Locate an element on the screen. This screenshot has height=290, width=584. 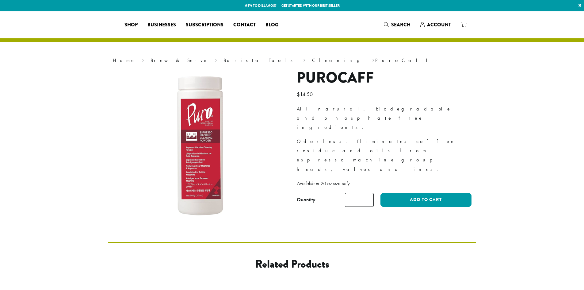
a: Cleaning is located at coordinates (339, 60).